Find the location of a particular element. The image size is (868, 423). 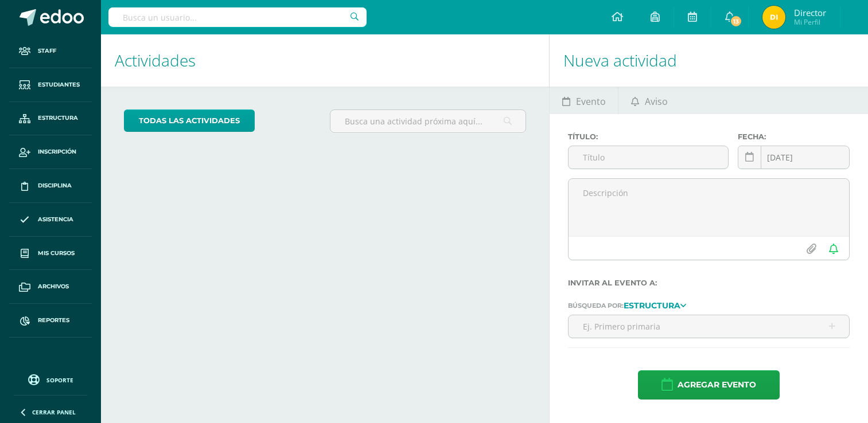

a: Reportes is located at coordinates (51, 320).